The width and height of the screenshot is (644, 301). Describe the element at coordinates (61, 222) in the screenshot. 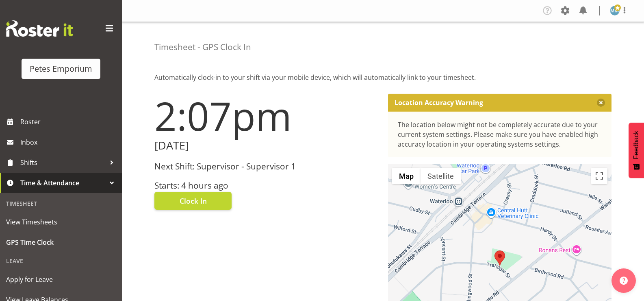

I see `a: View Timesheets` at that location.